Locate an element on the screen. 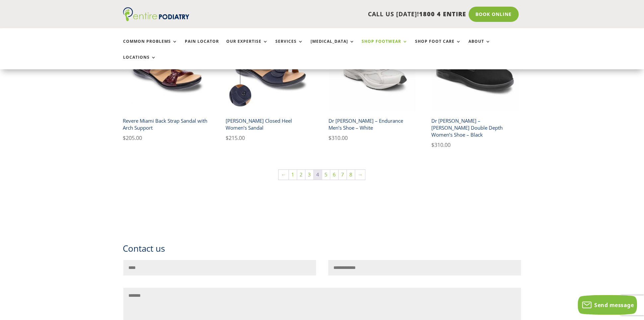 This screenshot has width=644, height=320. a: Our Expertise is located at coordinates (247, 46).